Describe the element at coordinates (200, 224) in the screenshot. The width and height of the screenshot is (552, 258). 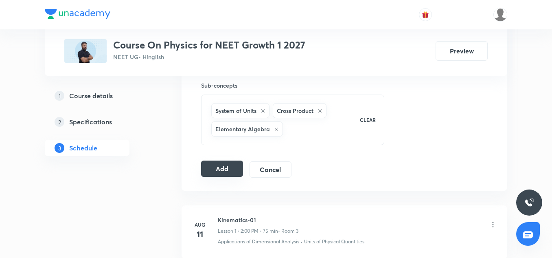
I see `h6: Aug` at that location.